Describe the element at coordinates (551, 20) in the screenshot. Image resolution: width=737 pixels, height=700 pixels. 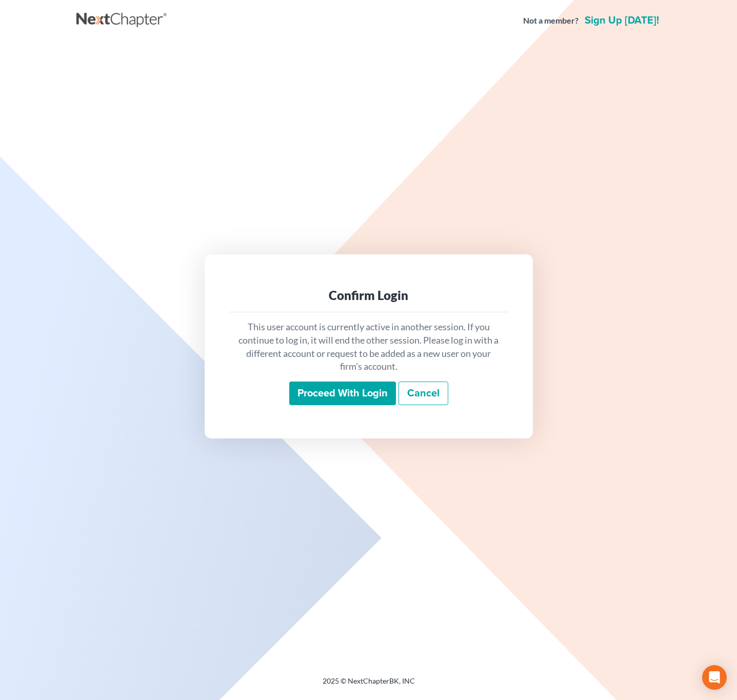
I see `strong: Not a member?` at that location.